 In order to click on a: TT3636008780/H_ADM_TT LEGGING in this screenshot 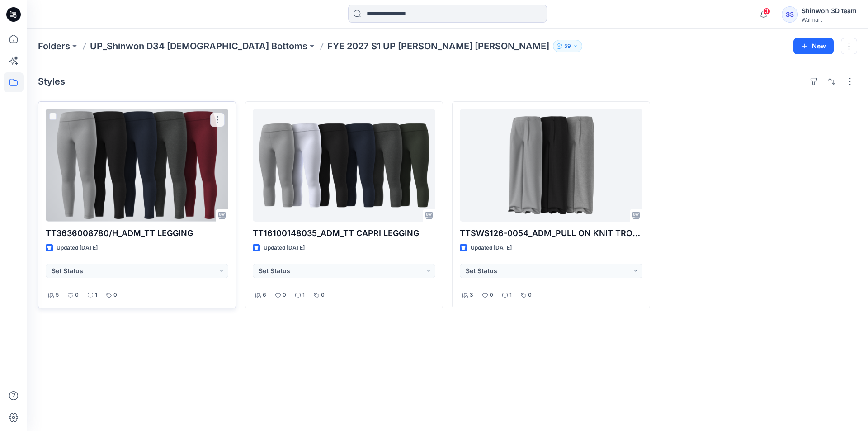, I will do `click(137, 165)`.